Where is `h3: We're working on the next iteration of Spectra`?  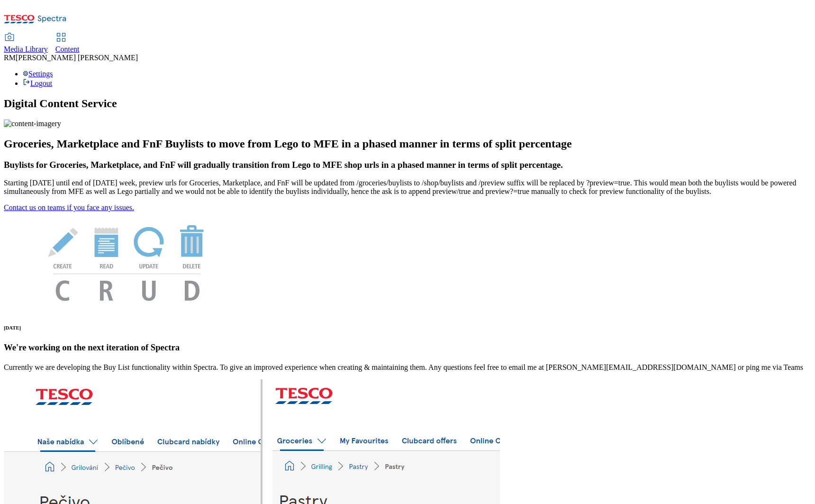
h3: We're working on the next iteration of Spectra is located at coordinates (408, 347).